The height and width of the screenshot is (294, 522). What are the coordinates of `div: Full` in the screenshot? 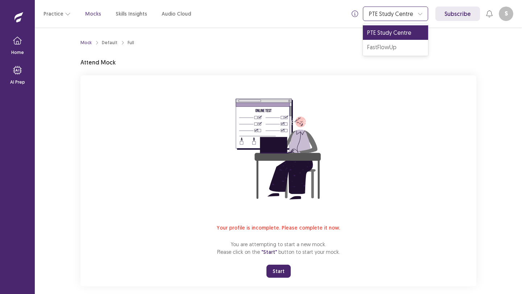 It's located at (131, 43).